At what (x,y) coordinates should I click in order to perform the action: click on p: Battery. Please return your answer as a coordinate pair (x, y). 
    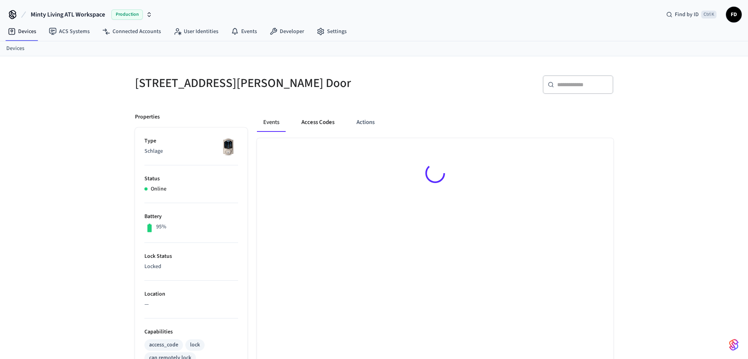
    Looking at the image, I should click on (191, 216).